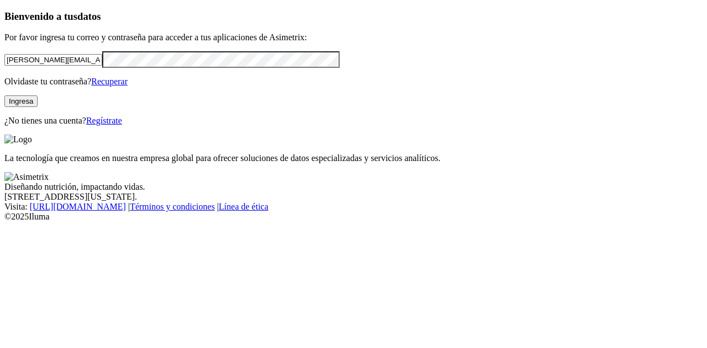  I want to click on a: Recuperar, so click(109, 81).